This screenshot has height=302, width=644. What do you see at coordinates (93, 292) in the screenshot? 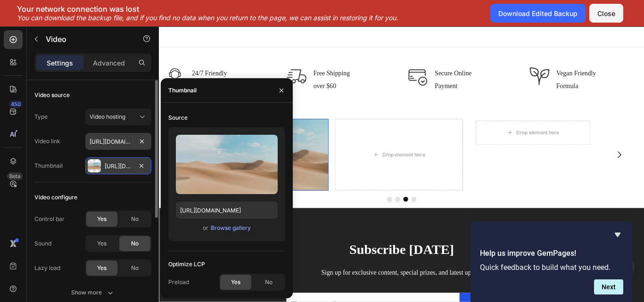
I see `button: Show more` at bounding box center [93, 292].